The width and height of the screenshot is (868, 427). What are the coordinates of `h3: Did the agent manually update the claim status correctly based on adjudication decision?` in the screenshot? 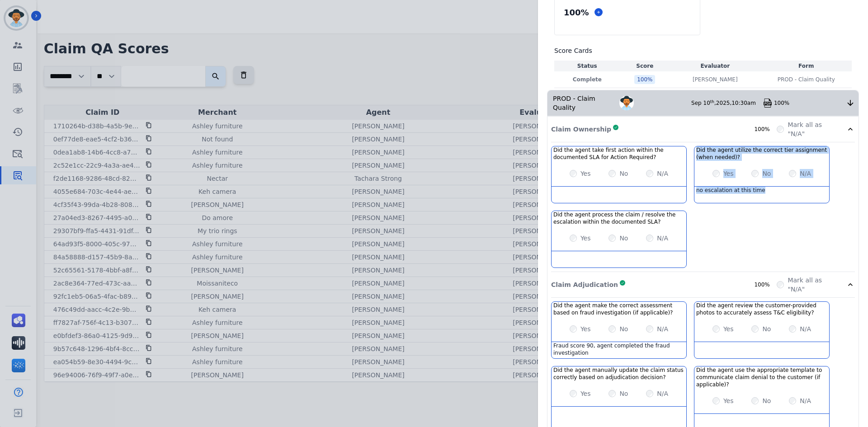 It's located at (619, 373).